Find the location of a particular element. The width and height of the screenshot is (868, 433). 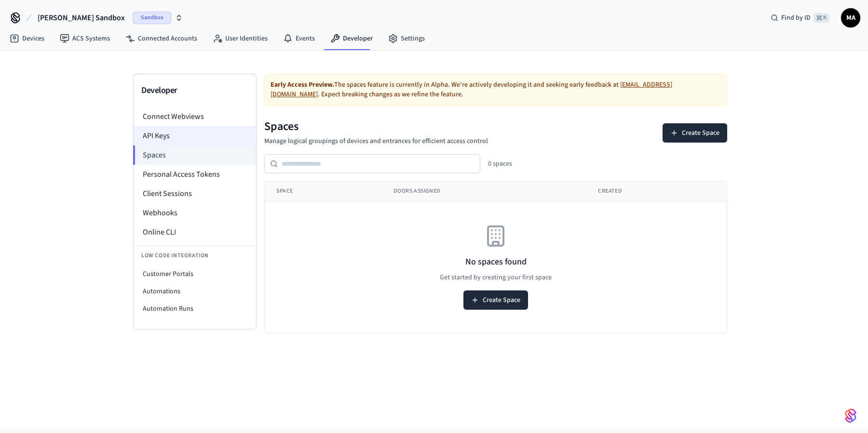

a: Devices is located at coordinates (27, 39).